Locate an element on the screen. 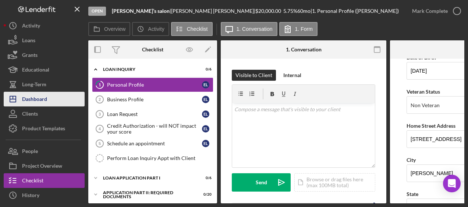  div: Loan Application Part I is located at coordinates (148, 178).